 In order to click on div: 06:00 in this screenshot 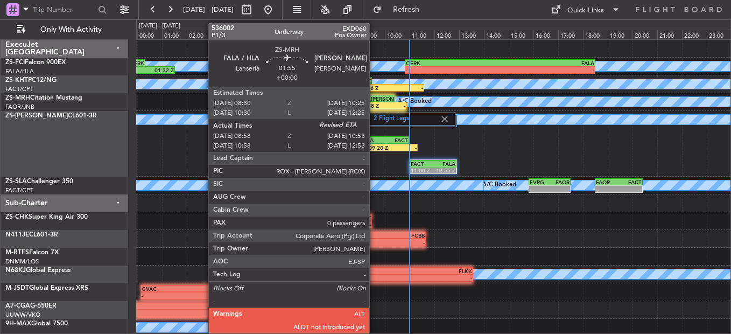, I will do `click(298, 34)`.